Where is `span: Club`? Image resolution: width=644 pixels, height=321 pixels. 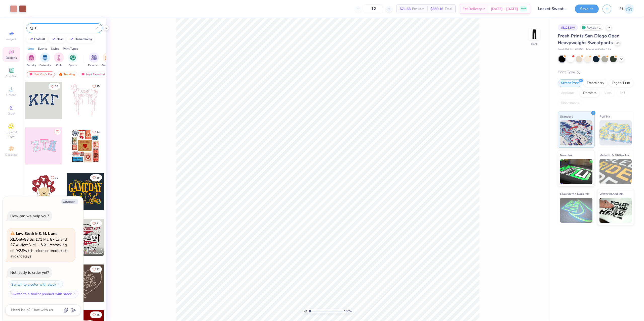 span: Club is located at coordinates (59, 66).